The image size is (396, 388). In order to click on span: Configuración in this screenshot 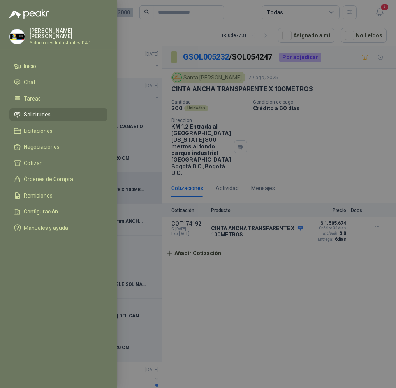, I will do `click(41, 211)`.